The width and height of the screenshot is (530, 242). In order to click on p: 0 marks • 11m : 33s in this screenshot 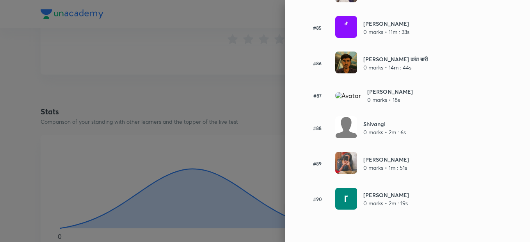, I will do `click(386, 32)`.